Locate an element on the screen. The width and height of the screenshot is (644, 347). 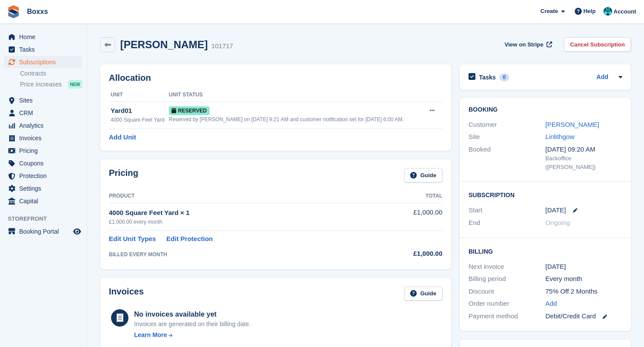
div: Order number is located at coordinates (506, 304).